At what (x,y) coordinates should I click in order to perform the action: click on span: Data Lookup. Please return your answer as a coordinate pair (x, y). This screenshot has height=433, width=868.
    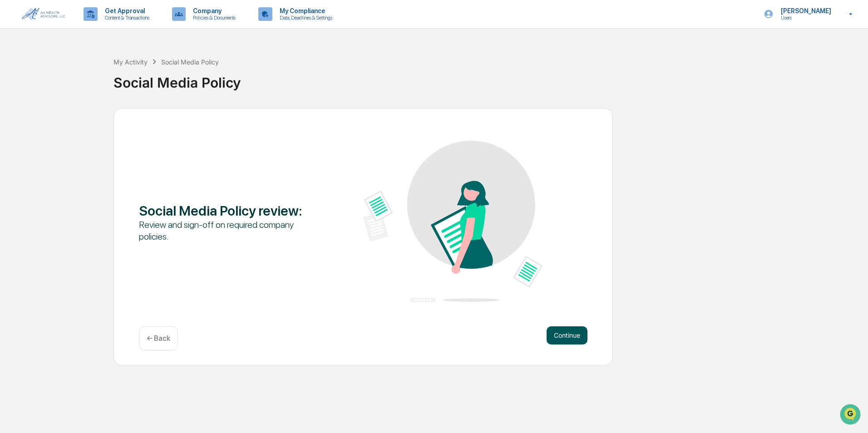
    Looking at the image, I should click on (38, 136).